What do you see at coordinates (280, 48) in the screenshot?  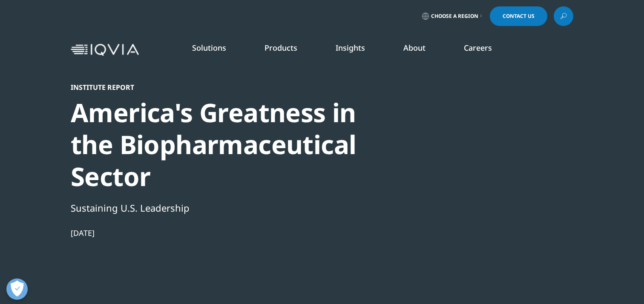 I see `a: Products` at bounding box center [280, 48].